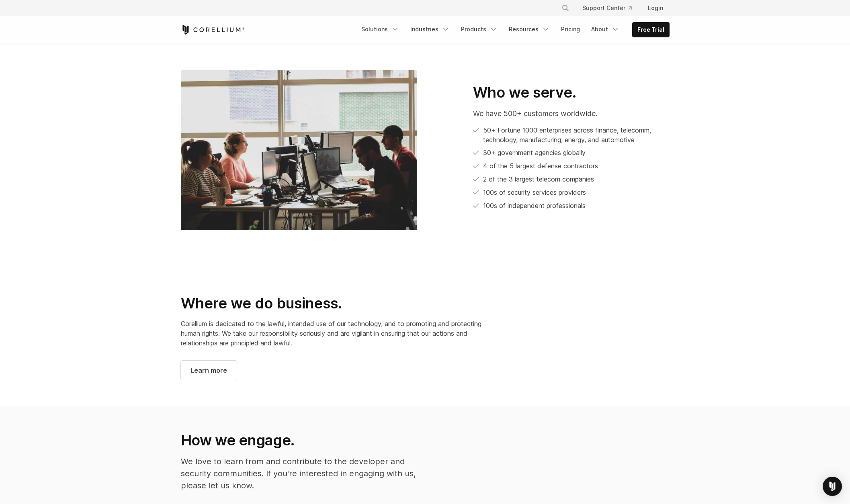  Describe the element at coordinates (209, 371) in the screenshot. I see `span: Learn more` at that location.